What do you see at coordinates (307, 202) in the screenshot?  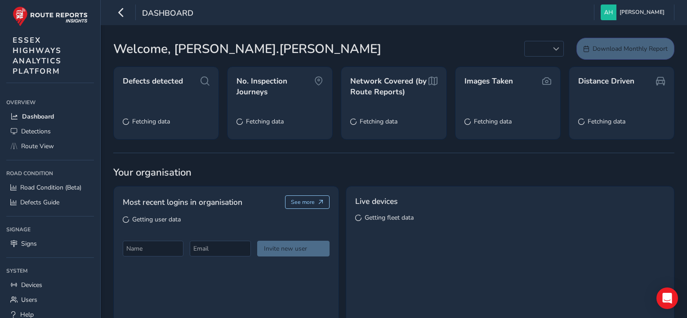 I see `a: See more` at bounding box center [307, 202].